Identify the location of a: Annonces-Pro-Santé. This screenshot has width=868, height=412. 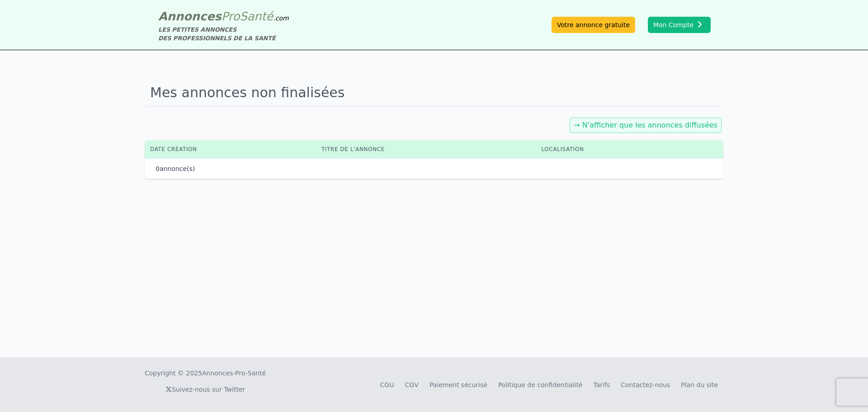
(234, 373).